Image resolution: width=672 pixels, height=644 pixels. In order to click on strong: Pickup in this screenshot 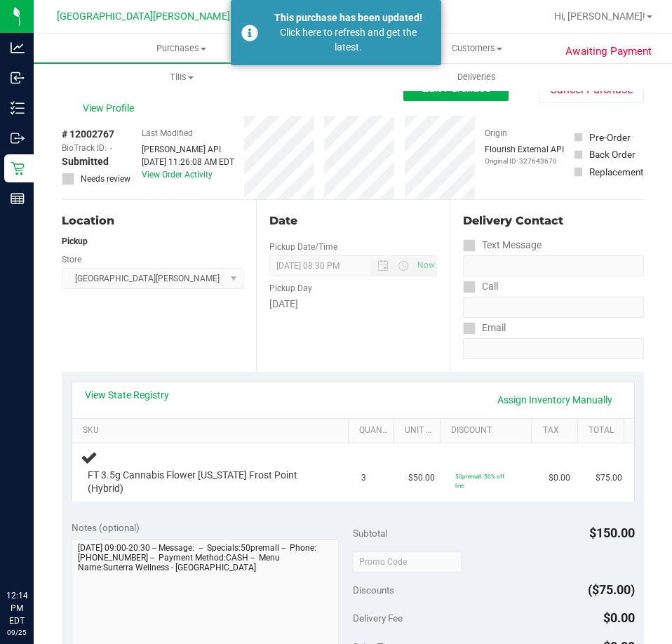, I will do `click(75, 242)`.